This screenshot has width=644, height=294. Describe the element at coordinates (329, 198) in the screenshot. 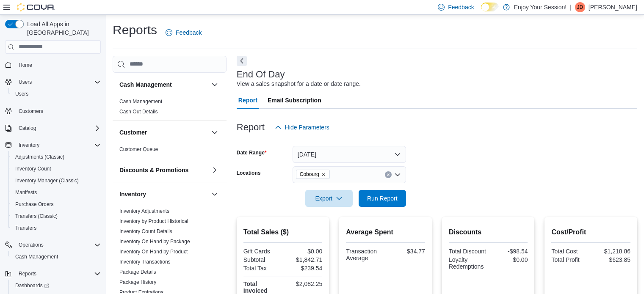

I see `span: Export` at that location.